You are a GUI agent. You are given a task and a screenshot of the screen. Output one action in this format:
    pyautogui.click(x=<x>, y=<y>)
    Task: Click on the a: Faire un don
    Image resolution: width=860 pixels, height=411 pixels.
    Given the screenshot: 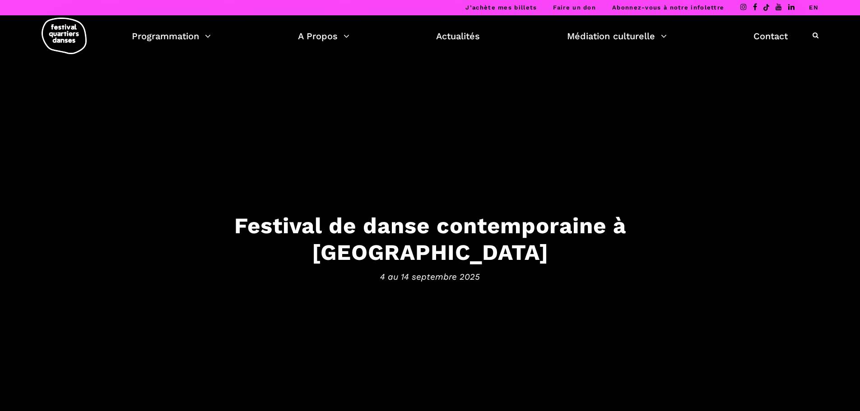 What is the action you would take?
    pyautogui.click(x=574, y=7)
    